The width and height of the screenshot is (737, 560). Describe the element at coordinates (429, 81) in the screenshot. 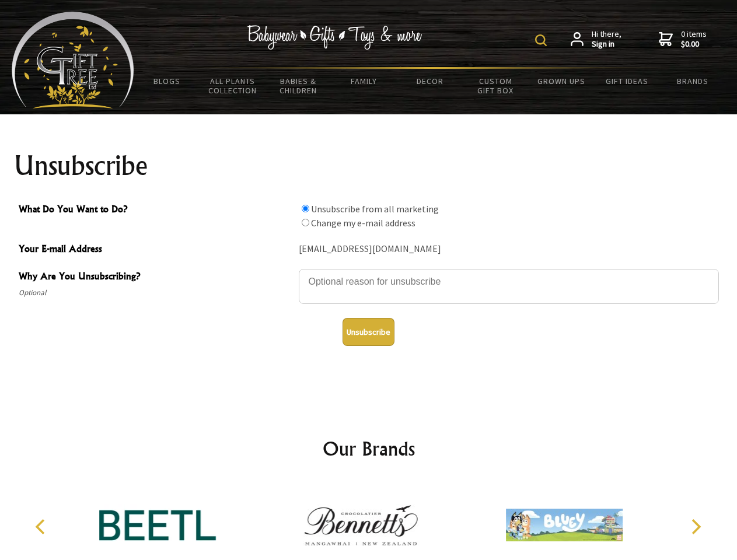

I see `a: Decor` at that location.